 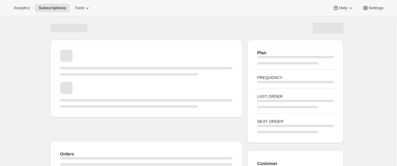 What do you see at coordinates (52, 8) in the screenshot?
I see `button: Subscriptions` at bounding box center [52, 8].